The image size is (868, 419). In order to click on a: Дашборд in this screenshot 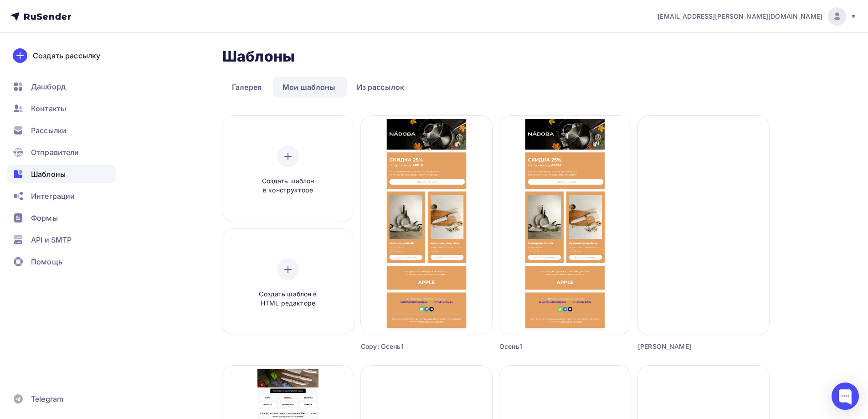, I will do `click(62, 87)`.